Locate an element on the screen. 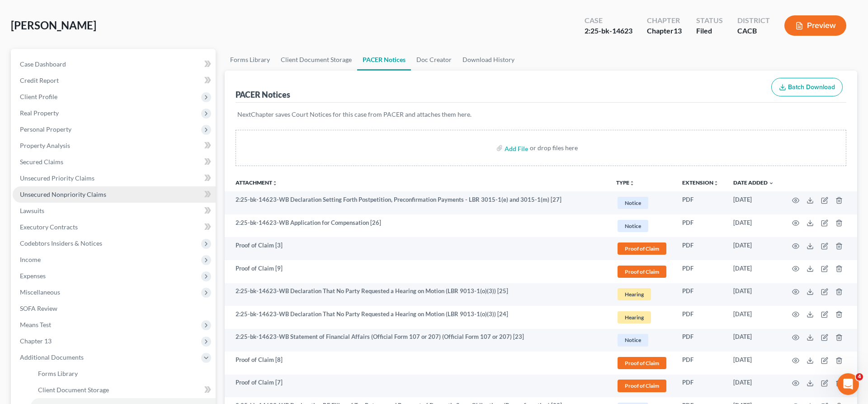 This screenshot has width=868, height=404. td: 2:25-bk-14623-WB Declaration That No Party Requested a Hearing on Motion (LBR 9013-1(o)(3)) [24] is located at coordinates (417, 317).